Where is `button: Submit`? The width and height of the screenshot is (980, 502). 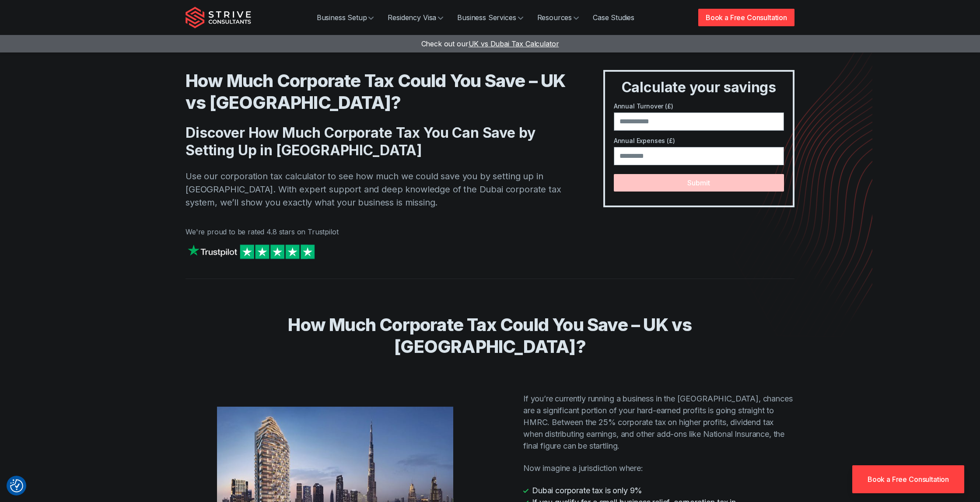 button: Submit is located at coordinates (698, 183).